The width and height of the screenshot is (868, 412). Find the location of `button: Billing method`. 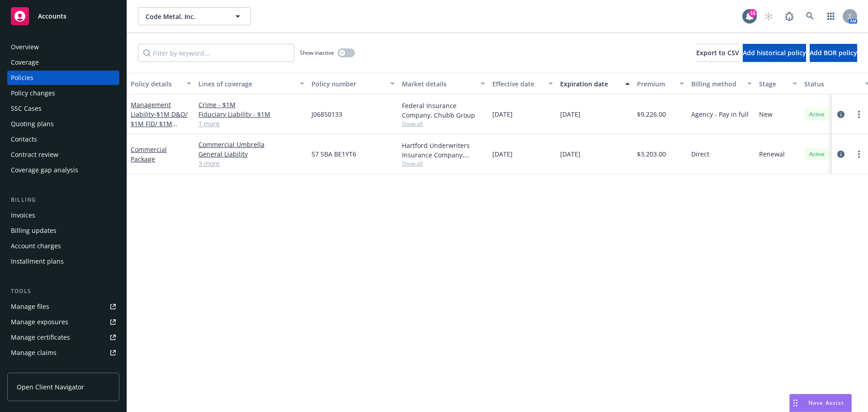

button: Billing method is located at coordinates (722, 84).